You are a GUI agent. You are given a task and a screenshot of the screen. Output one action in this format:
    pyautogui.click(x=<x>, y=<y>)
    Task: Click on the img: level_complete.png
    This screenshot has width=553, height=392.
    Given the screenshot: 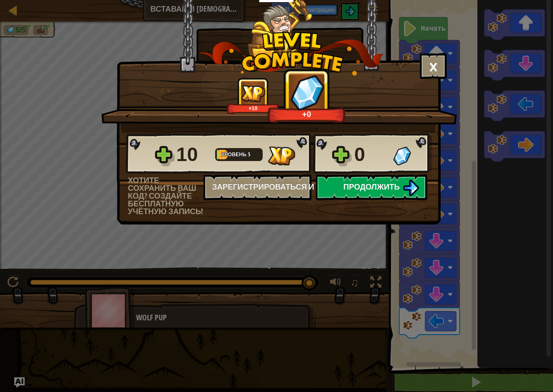 What is the action you would take?
    pyautogui.click(x=291, y=53)
    